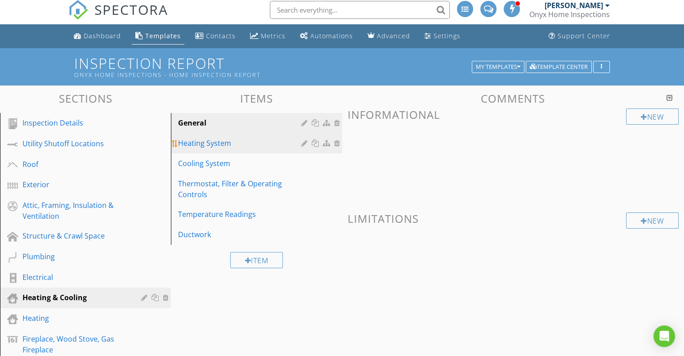 The height and width of the screenshot is (356, 684). Describe the element at coordinates (388, 36) in the screenshot. I see `a: Advanced` at that location.